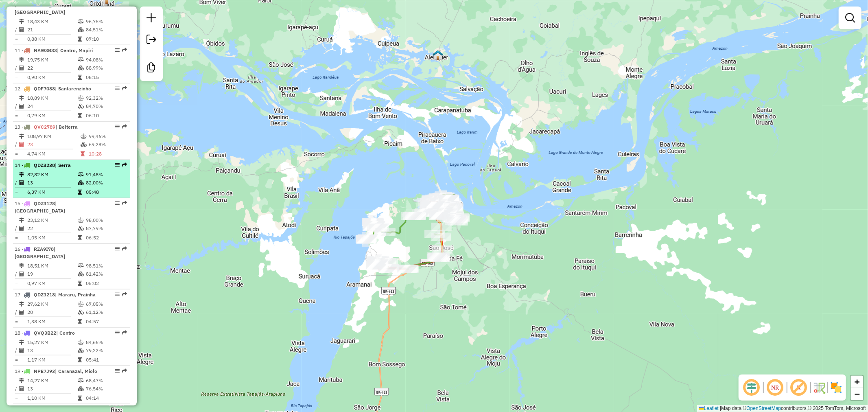 The height and width of the screenshot is (412, 868). What do you see at coordinates (106, 30) in the screenshot?
I see `td: 84,51%` at bounding box center [106, 30].